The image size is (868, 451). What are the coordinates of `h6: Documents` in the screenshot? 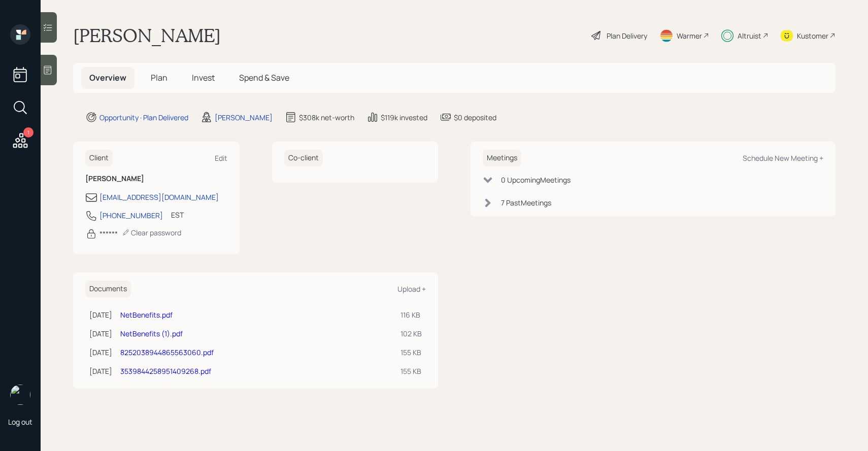 It's located at (108, 289).